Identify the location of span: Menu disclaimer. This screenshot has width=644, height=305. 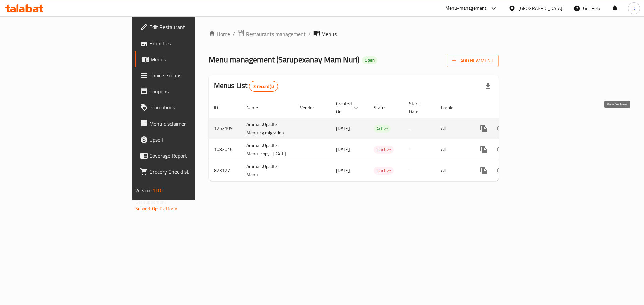
(191, 124).